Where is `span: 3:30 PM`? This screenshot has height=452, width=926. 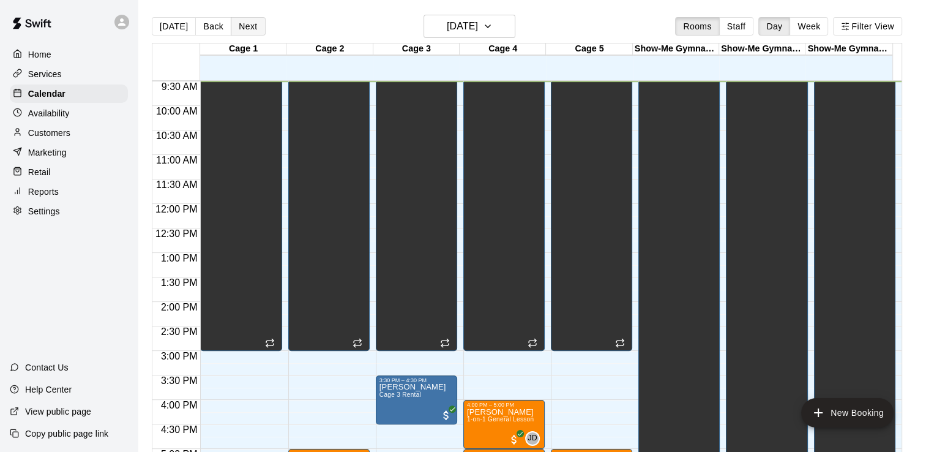 span: 3:30 PM is located at coordinates (179, 380).